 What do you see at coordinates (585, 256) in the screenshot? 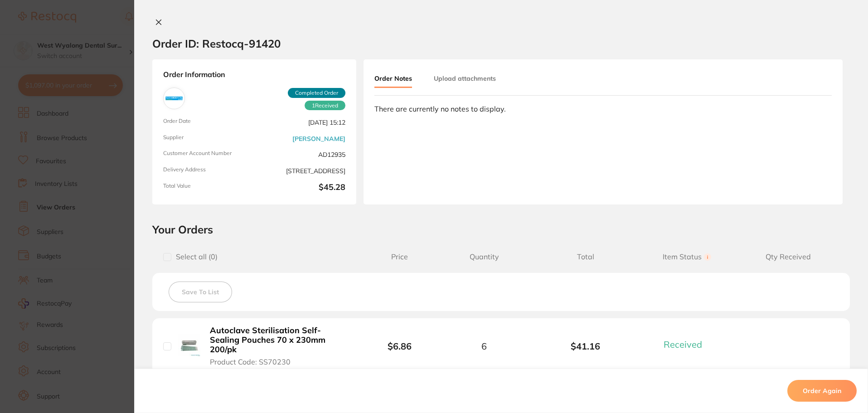
I see `span: Total` at bounding box center [585, 256].